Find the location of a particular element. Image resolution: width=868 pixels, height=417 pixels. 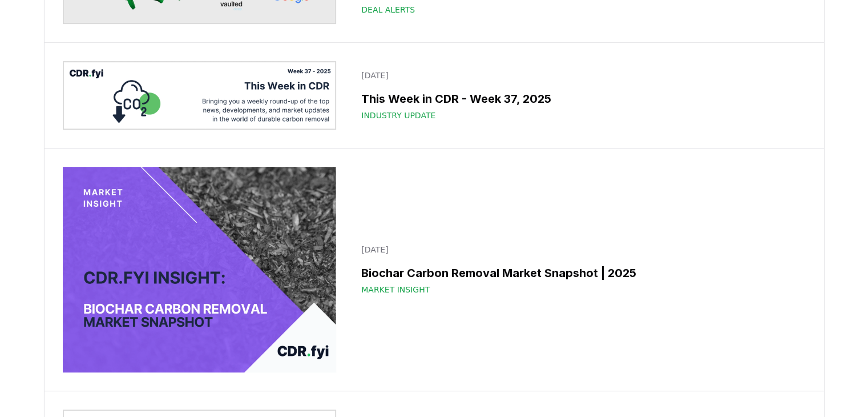

h3: This Week in CDR - Week 37, 2025 is located at coordinates (580, 99).